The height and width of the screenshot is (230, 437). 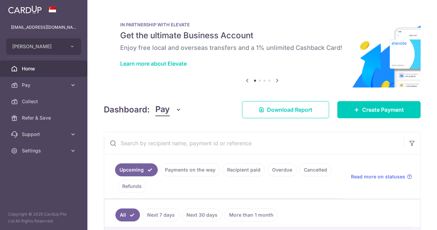 What do you see at coordinates (254, 143) in the screenshot?
I see `input: Search by recipient name, payment id or reference` at bounding box center [254, 143].